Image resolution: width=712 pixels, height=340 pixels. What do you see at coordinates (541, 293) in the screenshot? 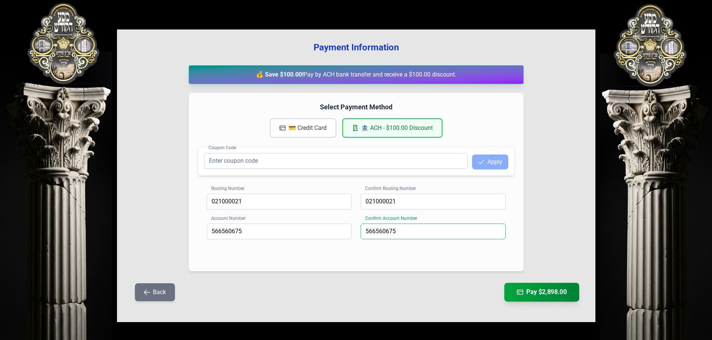
I see `button: Pay $2,898.00` at bounding box center [541, 293].